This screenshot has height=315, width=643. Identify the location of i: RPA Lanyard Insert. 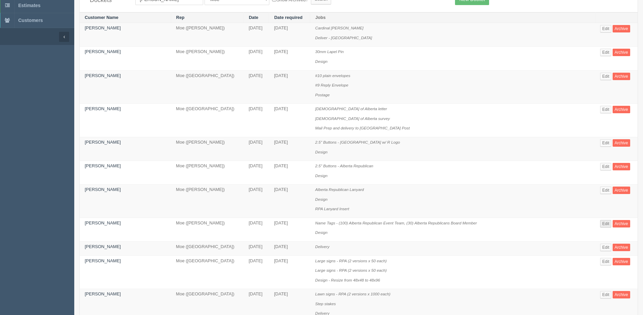
(332, 208).